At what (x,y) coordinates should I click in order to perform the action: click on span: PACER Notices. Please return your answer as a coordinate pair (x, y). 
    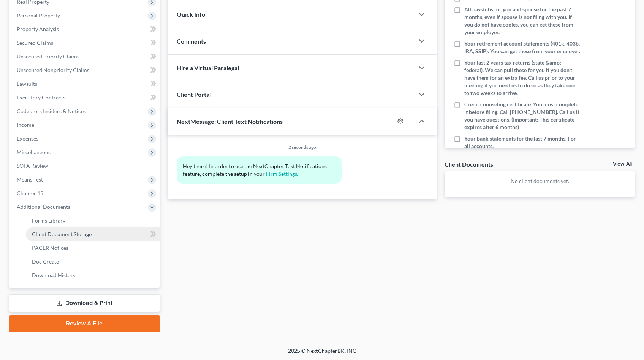
    Looking at the image, I should click on (50, 248).